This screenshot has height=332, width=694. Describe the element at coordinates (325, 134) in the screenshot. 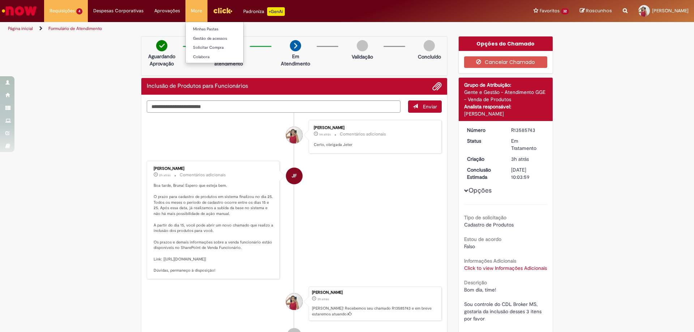

I see `span: 1m atrás` at that location.